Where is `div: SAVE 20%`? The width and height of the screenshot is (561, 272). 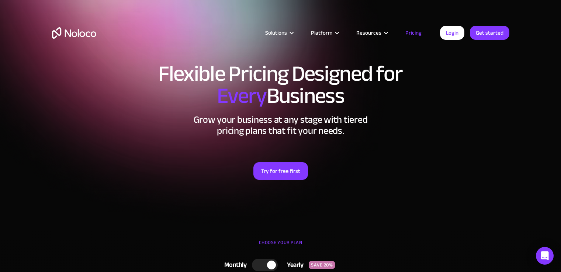 div: SAVE 20% is located at coordinates (321, 265).